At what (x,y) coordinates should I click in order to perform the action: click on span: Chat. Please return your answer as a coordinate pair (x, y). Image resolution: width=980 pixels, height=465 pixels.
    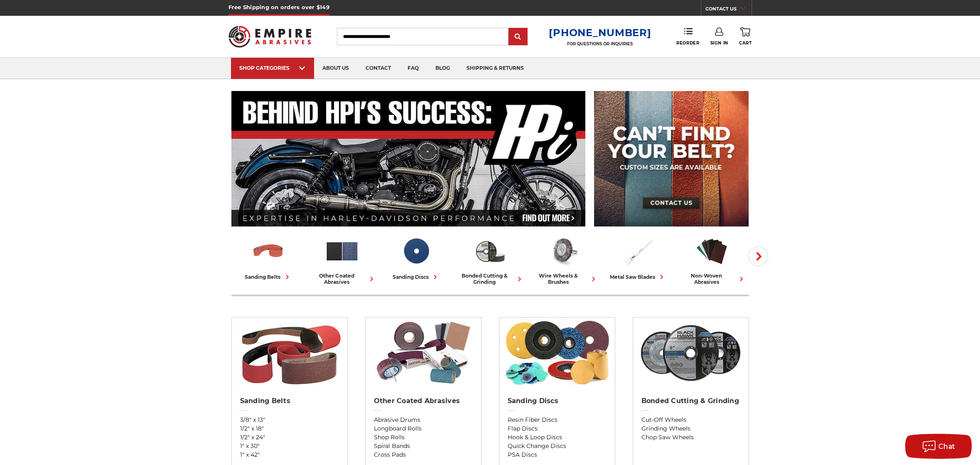
    Looking at the image, I should click on (947, 446).